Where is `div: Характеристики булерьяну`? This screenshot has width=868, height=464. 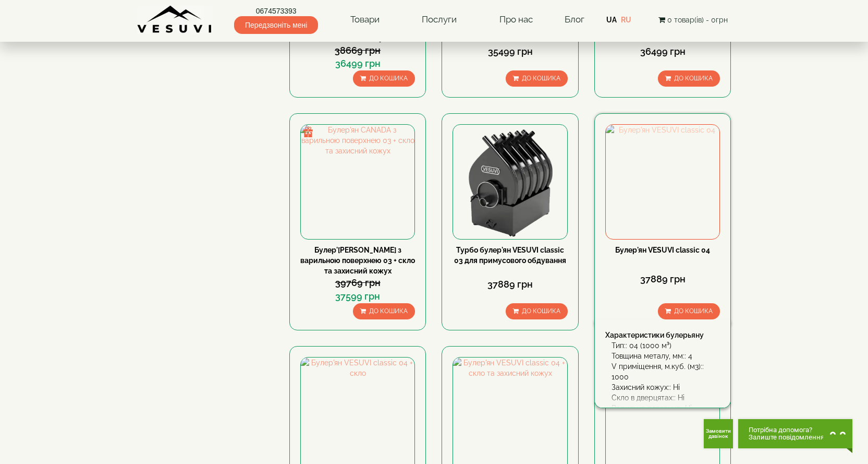
div: Характеристики булерьяну is located at coordinates (662, 335).